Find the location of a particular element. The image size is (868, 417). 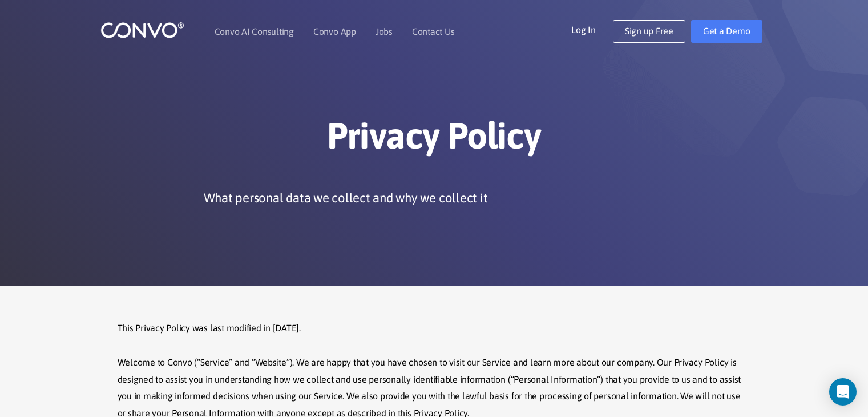

div: Open Intercom Messenger is located at coordinates (842, 391).